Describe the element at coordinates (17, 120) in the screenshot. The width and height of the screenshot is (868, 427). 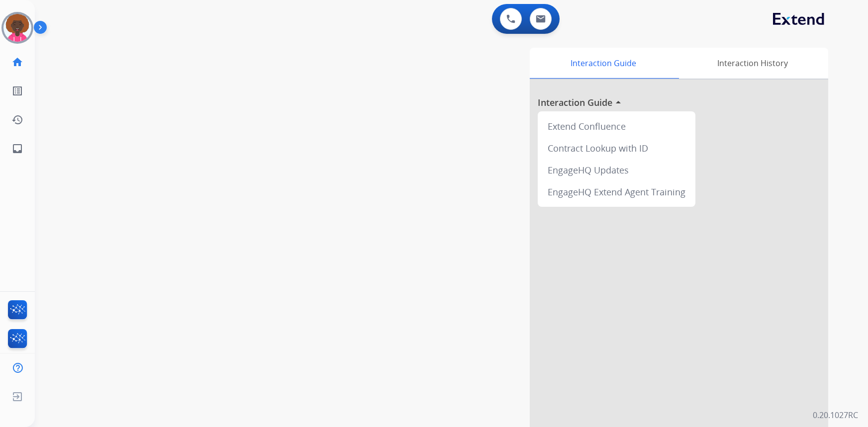
I see `mat-icon: history` at that location.